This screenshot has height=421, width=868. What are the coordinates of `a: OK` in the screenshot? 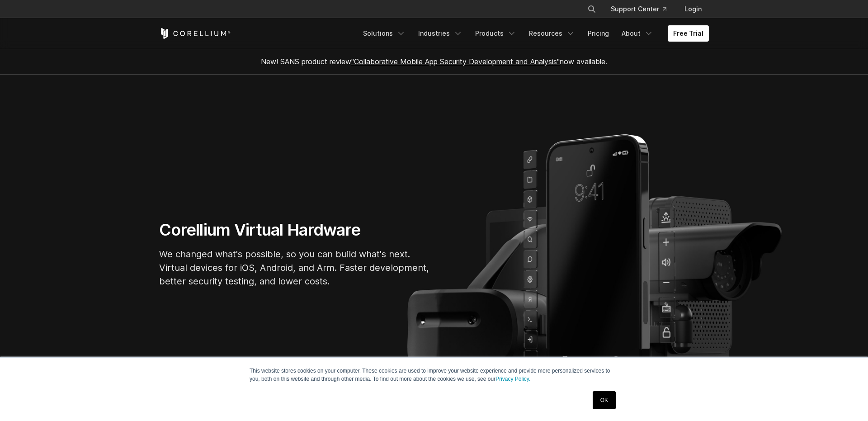 It's located at (604, 400).